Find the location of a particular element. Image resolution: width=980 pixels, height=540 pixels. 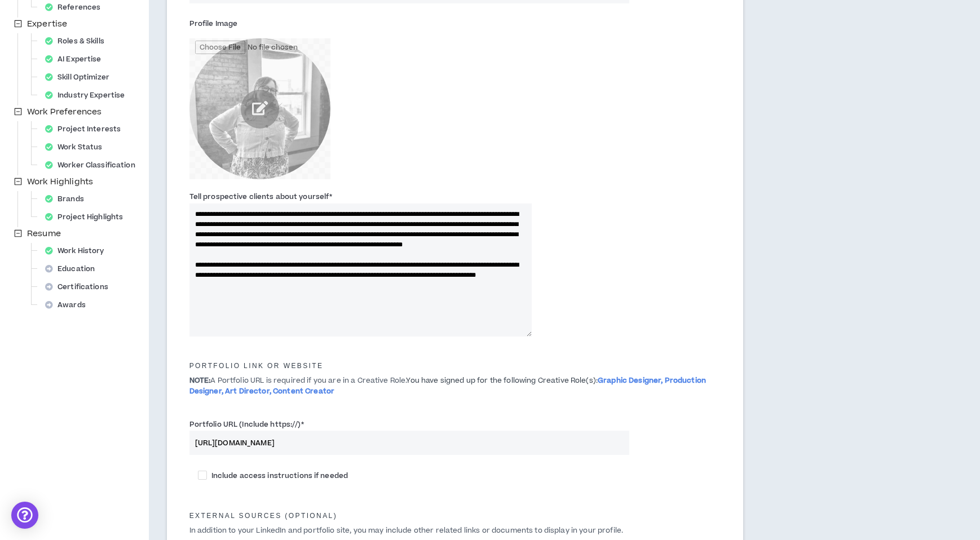

div: Certifications is located at coordinates (80, 287).